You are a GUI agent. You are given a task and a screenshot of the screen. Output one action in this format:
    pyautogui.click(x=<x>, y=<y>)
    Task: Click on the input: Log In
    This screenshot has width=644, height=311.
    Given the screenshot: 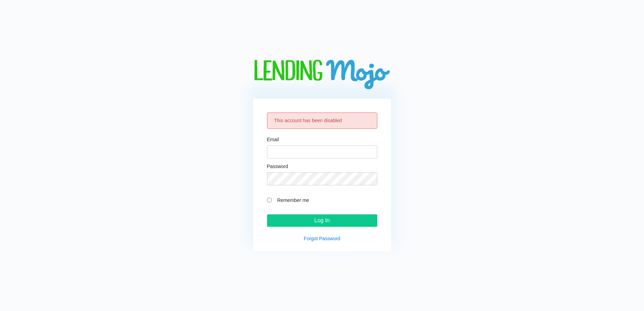 What is the action you would take?
    pyautogui.click(x=322, y=220)
    